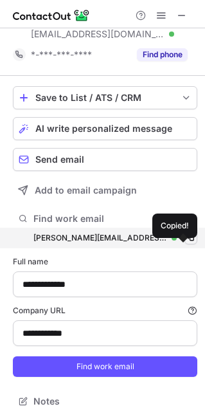 Image resolution: width=205 pixels, height=411 pixels. I want to click on span: Notes, so click(113, 402).